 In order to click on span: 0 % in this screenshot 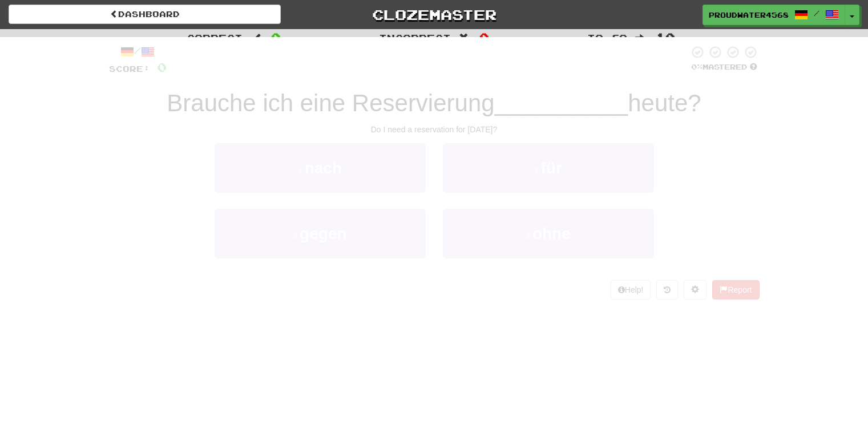, I will do `click(697, 67)`.